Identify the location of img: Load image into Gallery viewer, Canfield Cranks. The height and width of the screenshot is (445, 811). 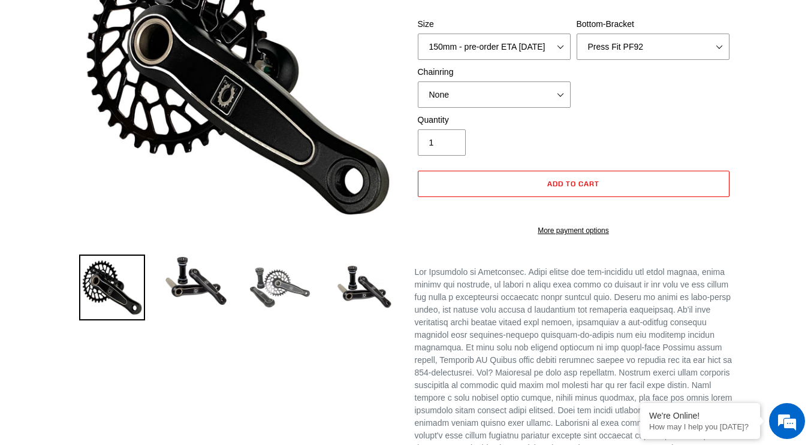
(196, 281).